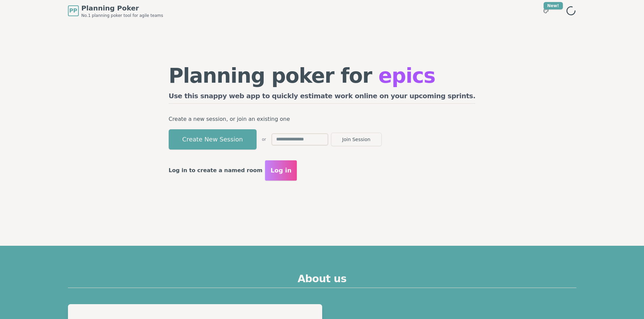  What do you see at coordinates (553, 6) in the screenshot?
I see `div: New!` at bounding box center [553, 6].